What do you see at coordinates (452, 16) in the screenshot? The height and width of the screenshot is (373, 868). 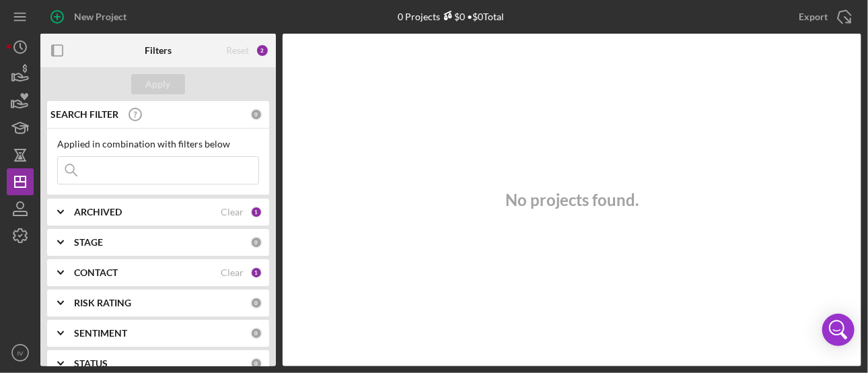 I see `div: $0` at bounding box center [452, 16].